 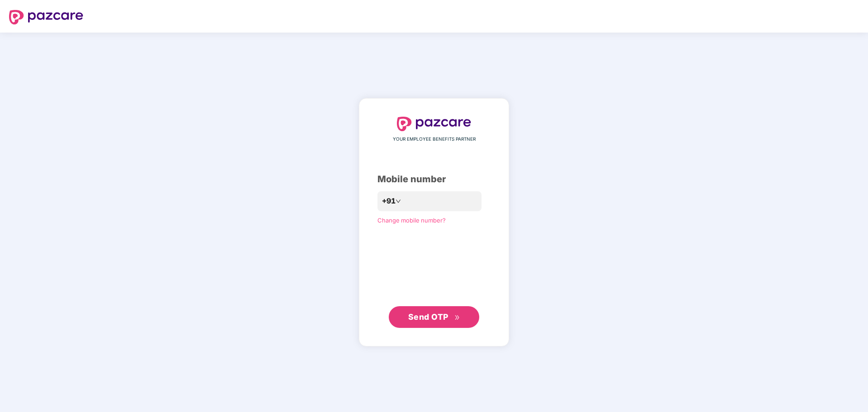 I want to click on div: Mobile number, so click(x=434, y=179).